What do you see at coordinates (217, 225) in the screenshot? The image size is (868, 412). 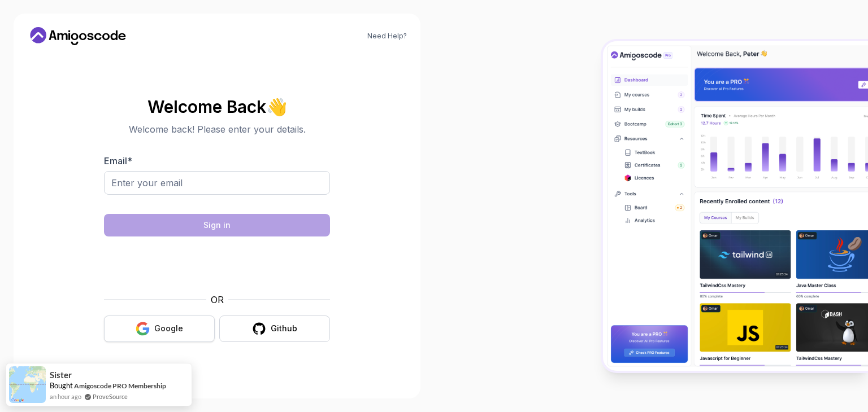 I see `button: Sign in` at bounding box center [217, 225].